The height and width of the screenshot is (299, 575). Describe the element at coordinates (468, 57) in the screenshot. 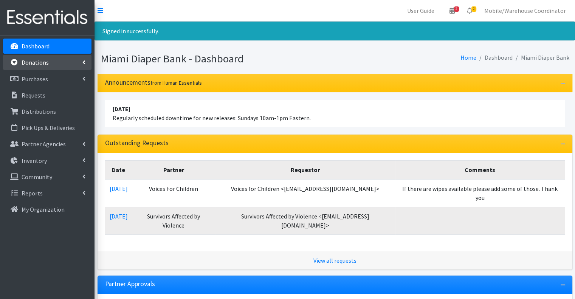

I see `a: Home` at that location.